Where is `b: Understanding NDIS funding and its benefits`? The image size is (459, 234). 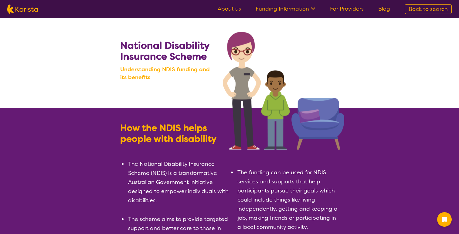
b: Understanding NDIS funding and its benefits is located at coordinates (169, 73).